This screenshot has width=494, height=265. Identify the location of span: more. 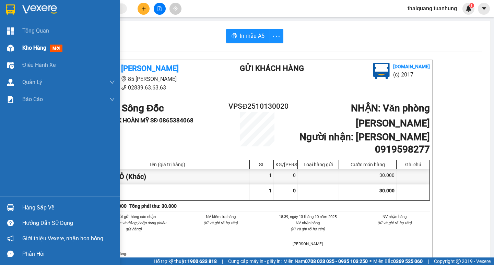
(276, 36).